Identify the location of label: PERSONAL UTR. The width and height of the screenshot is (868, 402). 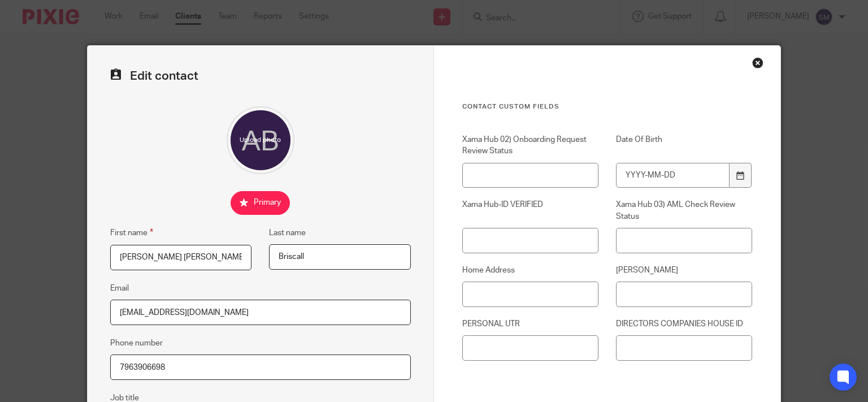
(530, 324).